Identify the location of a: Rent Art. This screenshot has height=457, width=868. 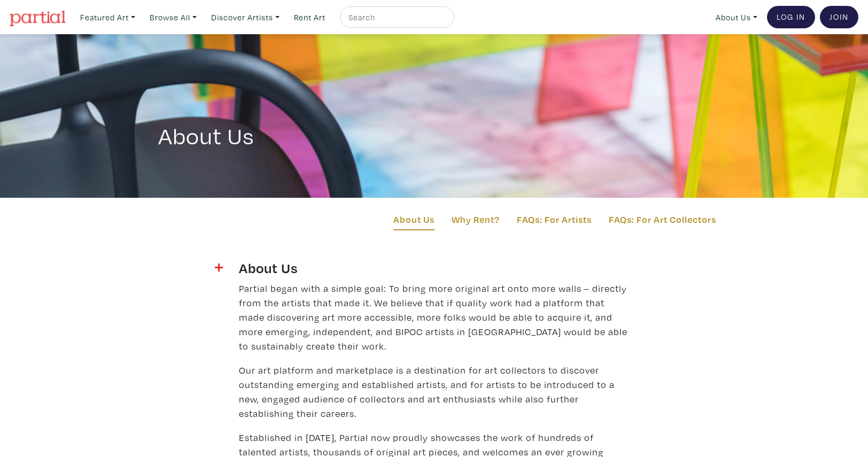
(309, 17).